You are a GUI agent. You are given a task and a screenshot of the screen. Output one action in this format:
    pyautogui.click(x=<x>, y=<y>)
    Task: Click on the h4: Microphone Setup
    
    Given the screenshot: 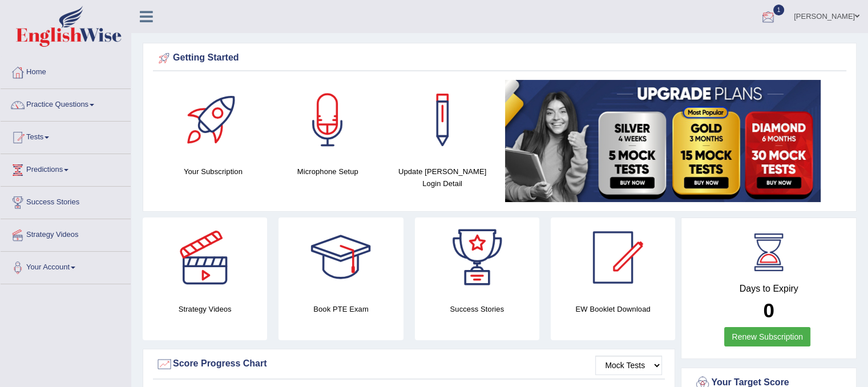 What is the action you would take?
    pyautogui.click(x=327, y=171)
    